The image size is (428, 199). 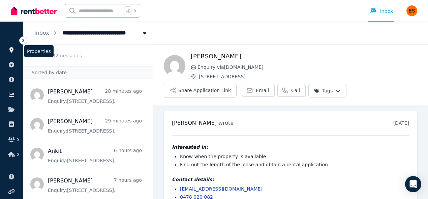 What do you see at coordinates (292, 90) in the screenshot?
I see `a: Call` at bounding box center [292, 90].